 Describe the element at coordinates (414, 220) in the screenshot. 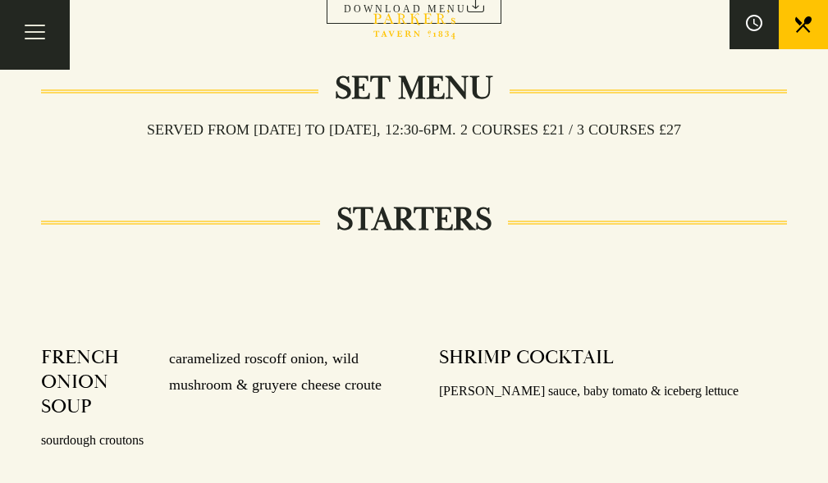

I see `h2: STARTERS` at that location.